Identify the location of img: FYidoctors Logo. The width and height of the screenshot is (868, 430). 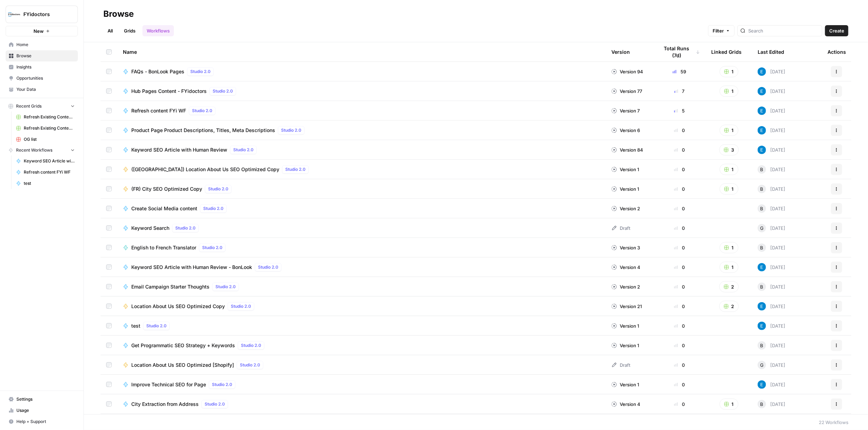
(14, 14).